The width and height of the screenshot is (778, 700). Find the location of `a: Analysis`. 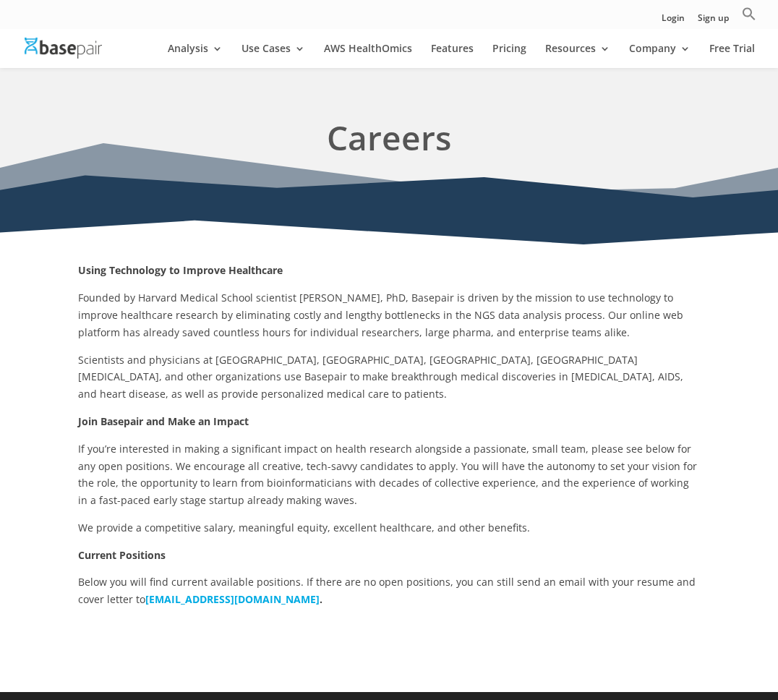

a: Analysis is located at coordinates (195, 56).